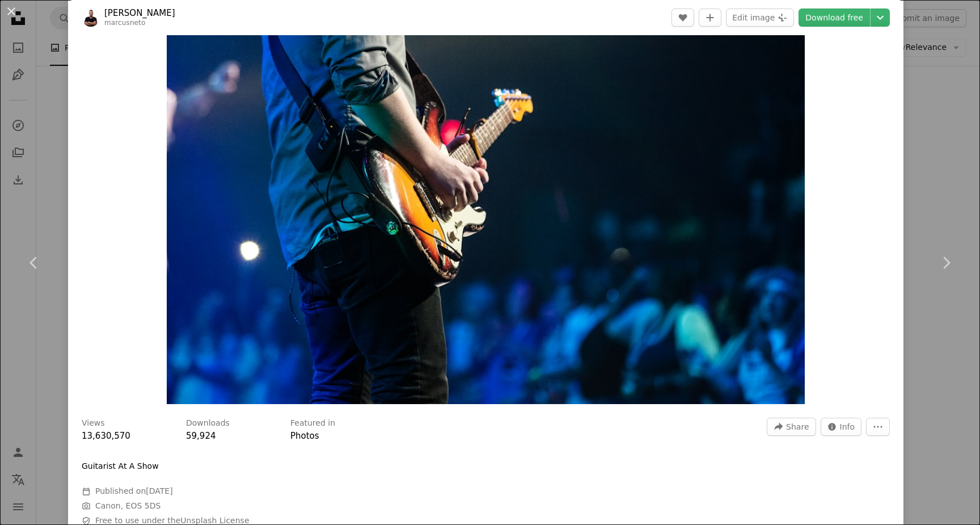 The width and height of the screenshot is (980, 525). What do you see at coordinates (312, 423) in the screenshot?
I see `h3: Featured in` at bounding box center [312, 423].